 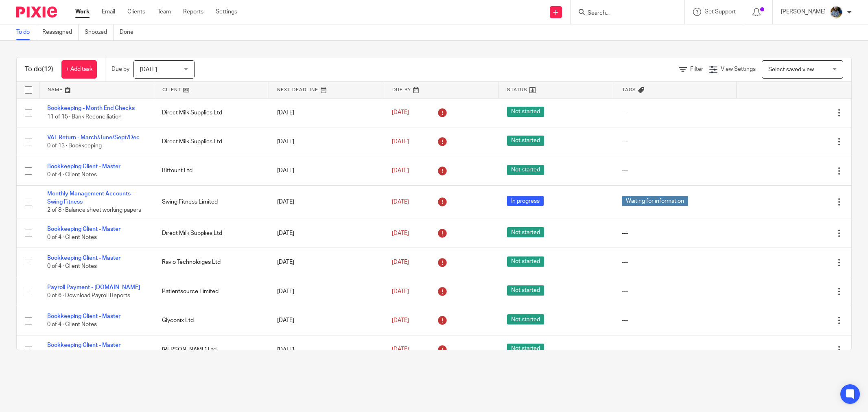 What do you see at coordinates (212, 170) in the screenshot?
I see `td: Bitfount Ltd` at bounding box center [212, 170].